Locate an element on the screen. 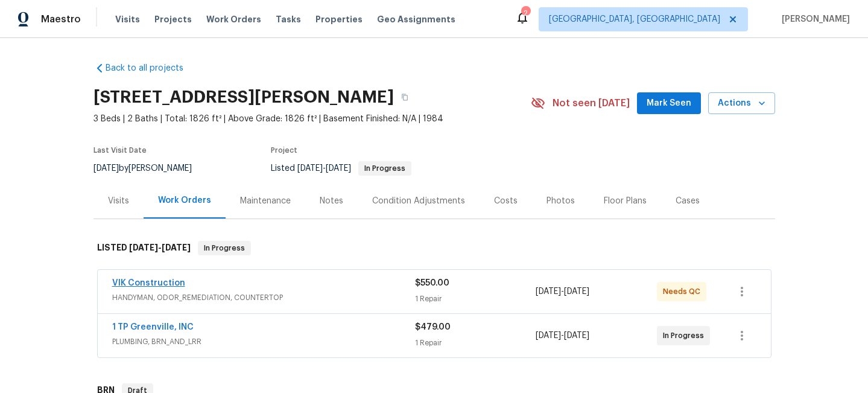 This screenshot has width=868, height=393. div: Notes is located at coordinates (331, 201).